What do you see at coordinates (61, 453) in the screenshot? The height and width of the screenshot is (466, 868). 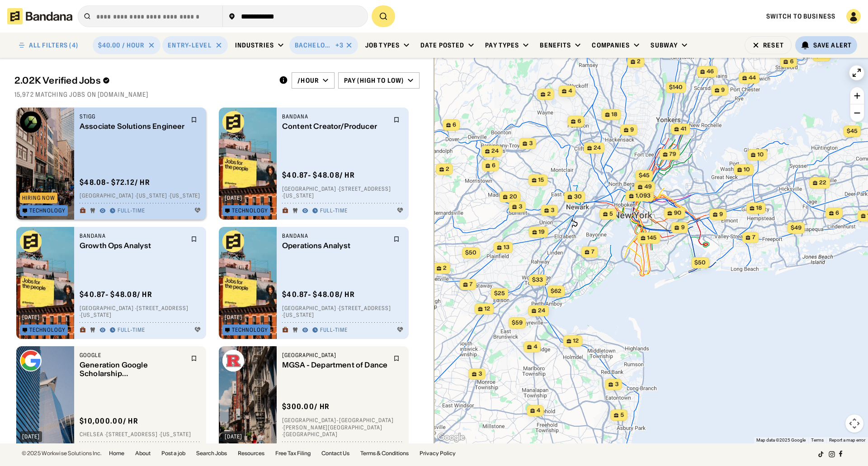 I see `div: © 2025 Workwise Solutions Inc.` at bounding box center [61, 453].